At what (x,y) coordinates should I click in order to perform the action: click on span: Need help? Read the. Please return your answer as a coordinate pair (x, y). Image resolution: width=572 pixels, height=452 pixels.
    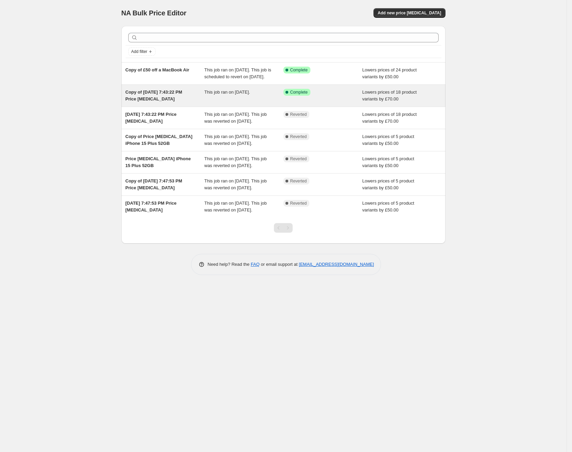
    Looking at the image, I should click on (229, 264).